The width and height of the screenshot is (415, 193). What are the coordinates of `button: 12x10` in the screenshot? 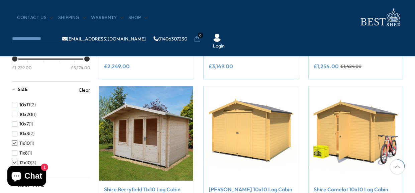 It's located at (24, 163).